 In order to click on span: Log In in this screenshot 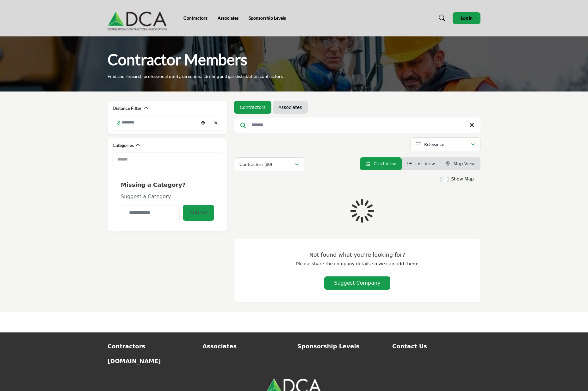, I will do `click(466, 18)`.